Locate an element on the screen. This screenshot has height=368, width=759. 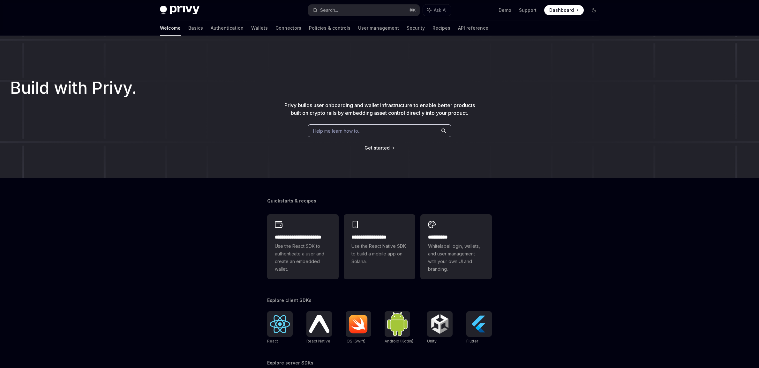
span: ⌘ K is located at coordinates (412, 10).